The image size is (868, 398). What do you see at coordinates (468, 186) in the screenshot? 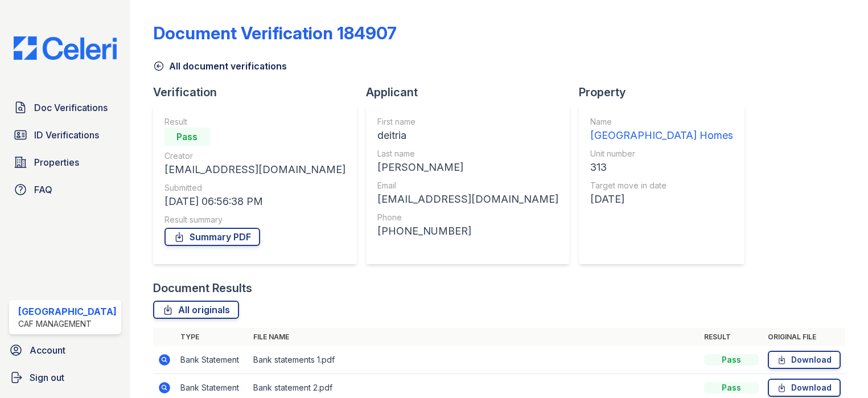
I see `div: Email` at bounding box center [468, 186].